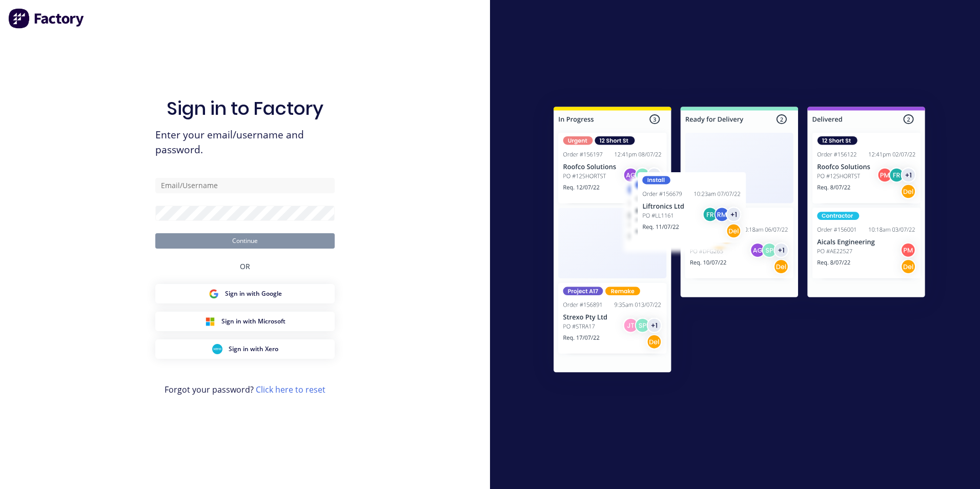 This screenshot has width=980, height=489. Describe the element at coordinates (245, 349) in the screenshot. I see `button: Xero Sign inSign in with Xero` at that location.